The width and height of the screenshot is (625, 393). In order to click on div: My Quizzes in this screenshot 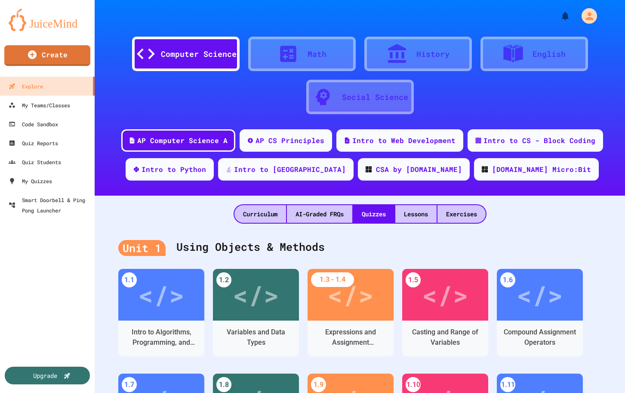, I will do `click(30, 181)`.